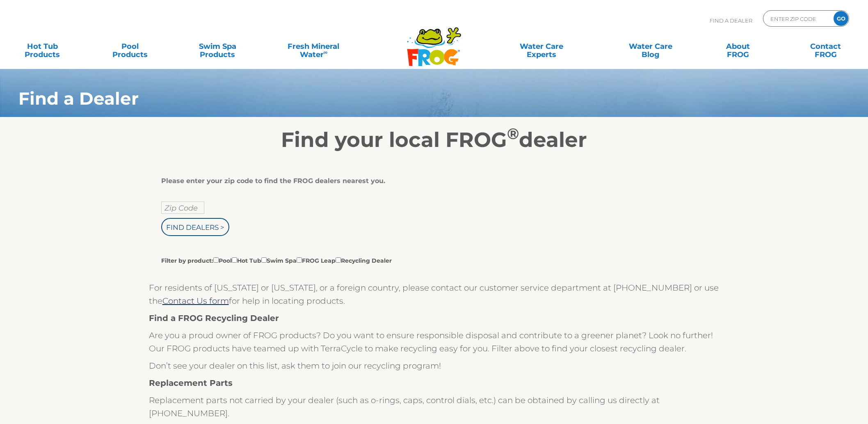 The image size is (868, 424). What do you see at coordinates (195, 301) in the screenshot?
I see `a: Contact Us form` at bounding box center [195, 301].